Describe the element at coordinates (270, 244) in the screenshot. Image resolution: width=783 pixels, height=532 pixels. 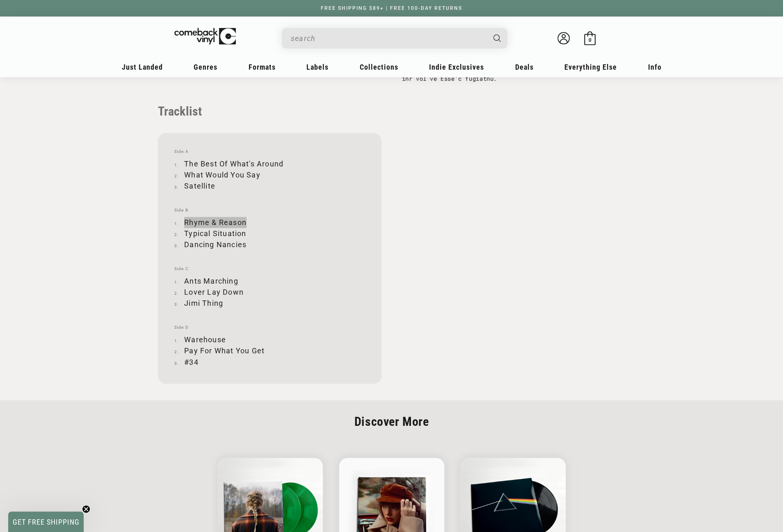
I see `li: Dancing Nancies` at that location.